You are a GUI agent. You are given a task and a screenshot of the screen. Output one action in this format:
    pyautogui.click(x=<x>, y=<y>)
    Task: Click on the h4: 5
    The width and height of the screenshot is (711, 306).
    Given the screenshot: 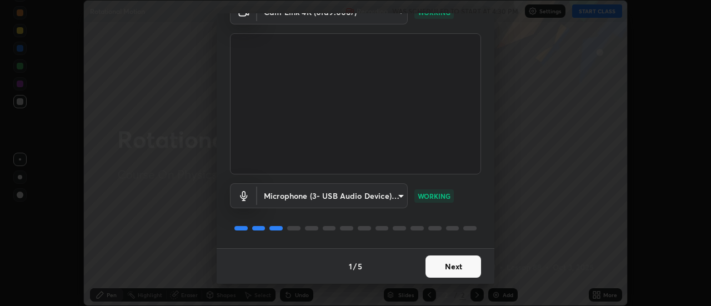 What is the action you would take?
    pyautogui.click(x=360, y=266)
    